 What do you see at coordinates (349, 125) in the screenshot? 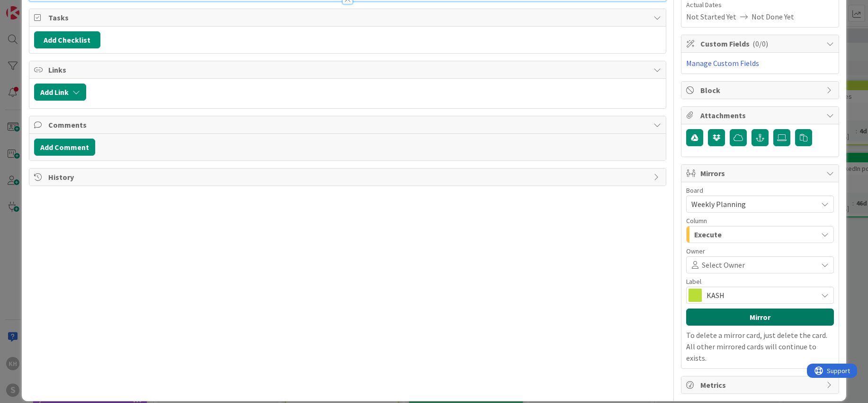
I see `span: Comments` at bounding box center [349, 125].